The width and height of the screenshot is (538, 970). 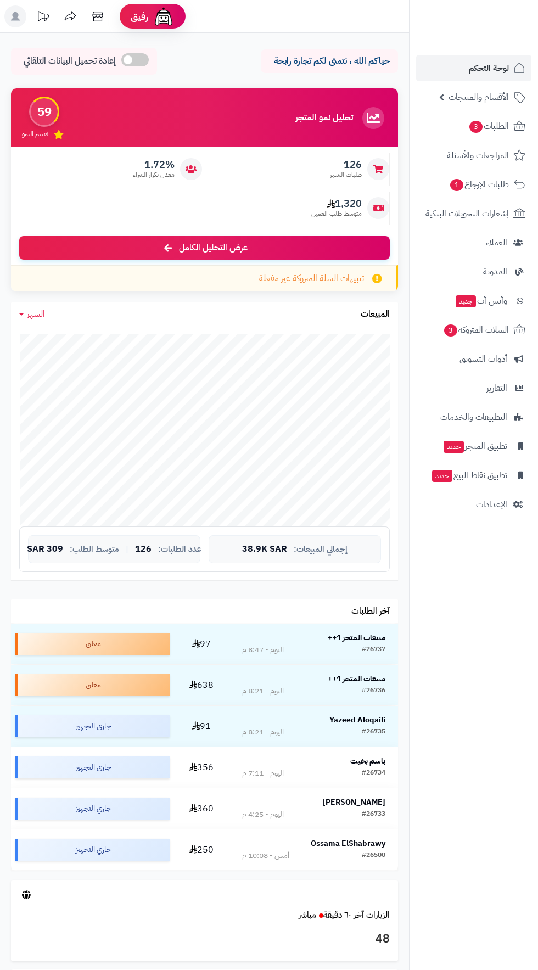 What do you see at coordinates (489, 126) in the screenshot?
I see `span: الطلبات` at bounding box center [489, 126].